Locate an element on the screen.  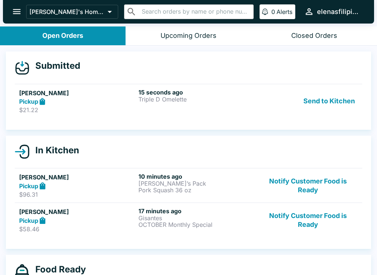
button: Send to Kitchen is located at coordinates (329, 101).